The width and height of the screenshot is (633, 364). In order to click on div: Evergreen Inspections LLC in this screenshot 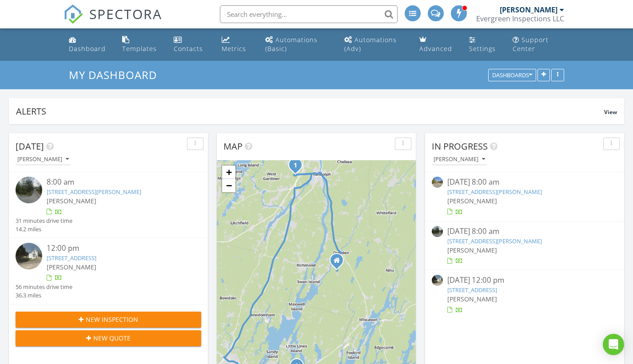, I will do `click(520, 19)`.